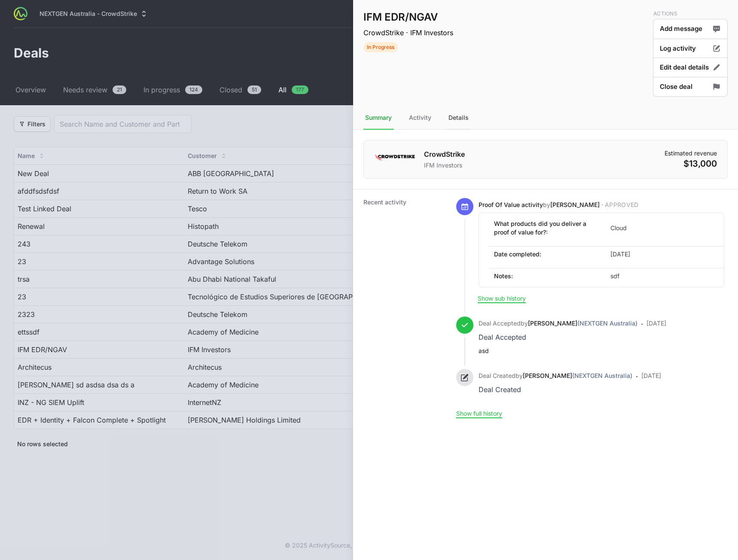  Describe the element at coordinates (420, 118) in the screenshot. I see `div: Activity` at that location.